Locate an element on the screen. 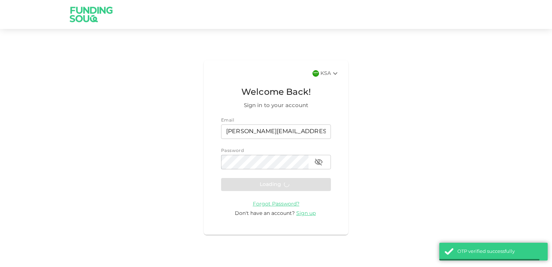 The height and width of the screenshot is (267, 552). a: Forgot Password? is located at coordinates (276, 203).